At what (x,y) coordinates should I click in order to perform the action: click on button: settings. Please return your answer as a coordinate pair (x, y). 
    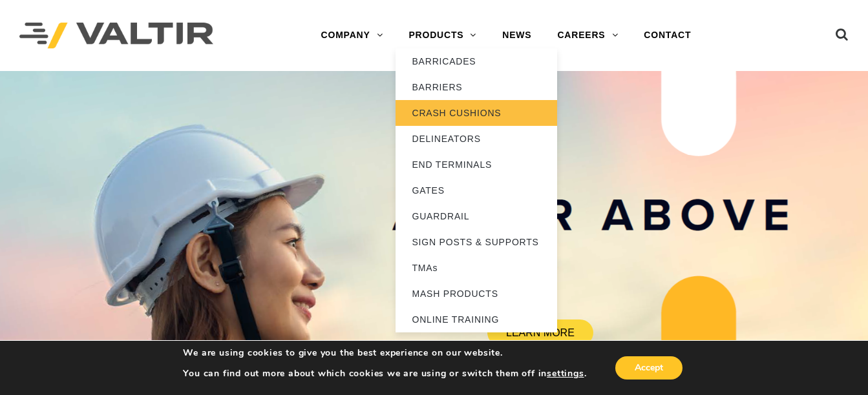
    Looking at the image, I should click on (565, 374).